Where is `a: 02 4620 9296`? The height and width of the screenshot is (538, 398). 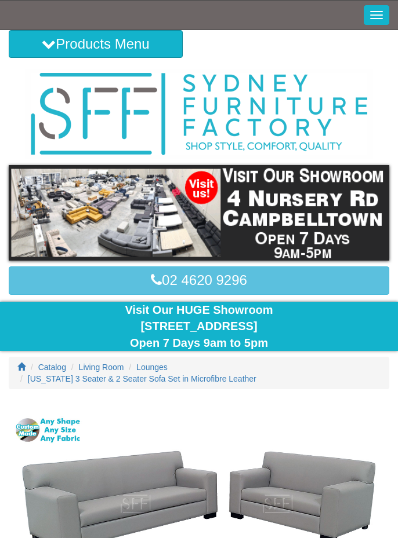
a: 02 4620 9296 is located at coordinates (199, 281).